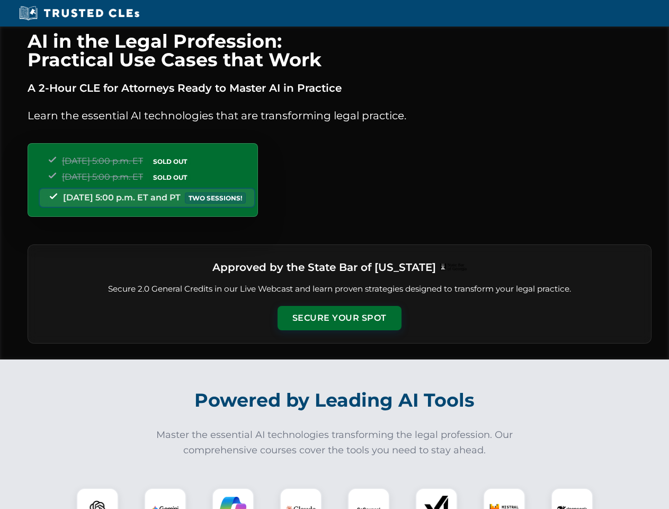  What do you see at coordinates (454, 267) in the screenshot?
I see `img: Logo` at bounding box center [454, 267].